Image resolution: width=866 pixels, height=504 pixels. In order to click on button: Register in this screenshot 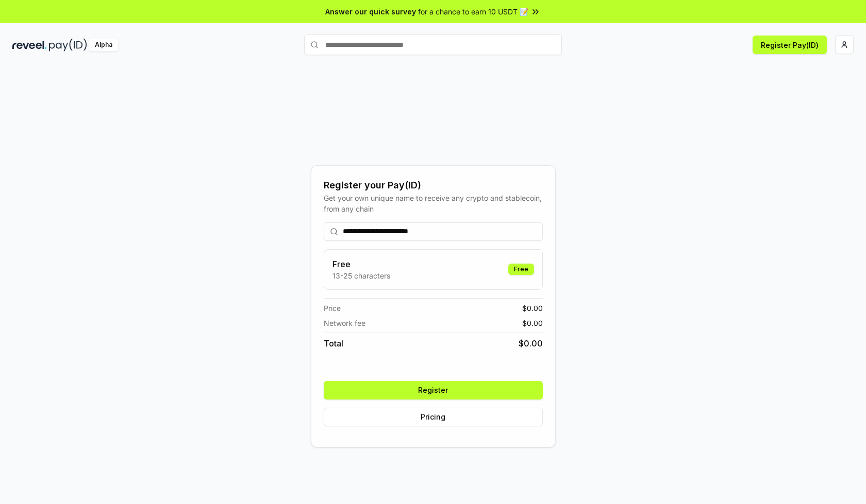, I will do `click(433, 391)`.